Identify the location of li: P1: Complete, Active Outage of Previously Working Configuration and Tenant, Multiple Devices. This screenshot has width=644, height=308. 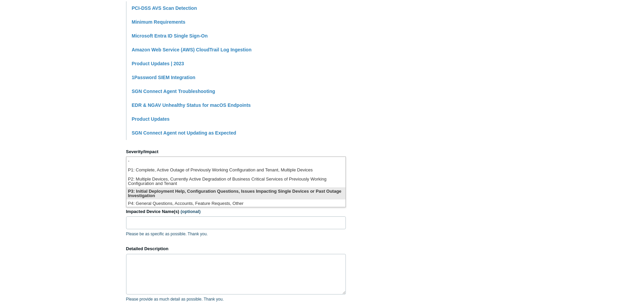
(236, 170).